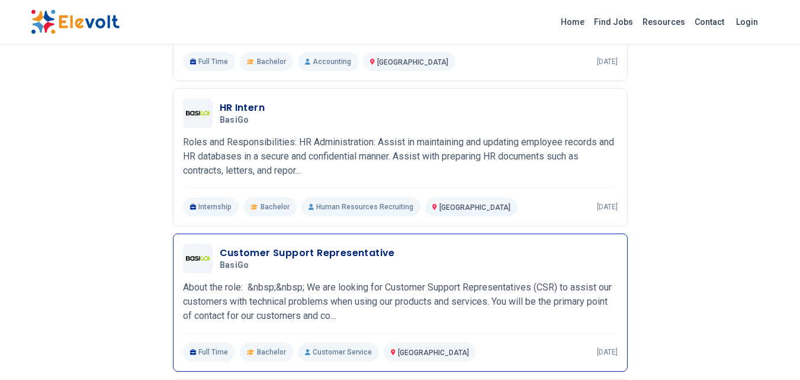  Describe the element at coordinates (307, 253) in the screenshot. I see `h3: Customer Support Representative` at that location.